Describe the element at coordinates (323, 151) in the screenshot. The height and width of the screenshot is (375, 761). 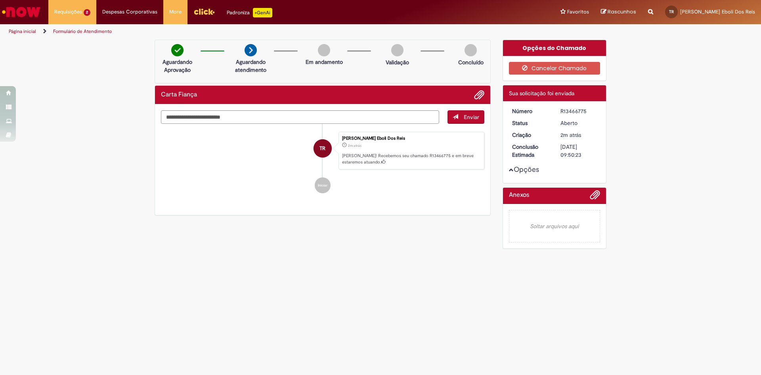
I see `li: Thalles Felipe Eboli Dos Reis` at that location.